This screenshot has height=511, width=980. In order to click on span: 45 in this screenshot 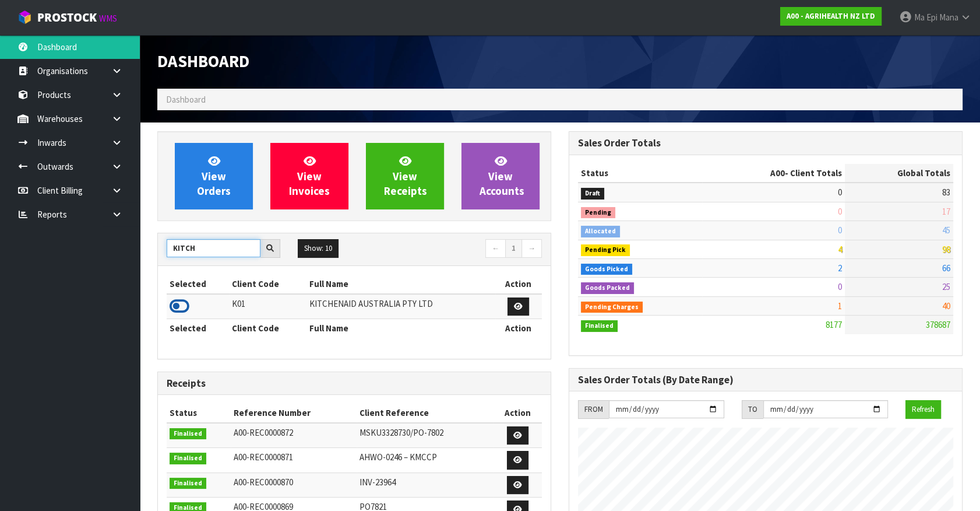, I will do `click(946, 229)`.